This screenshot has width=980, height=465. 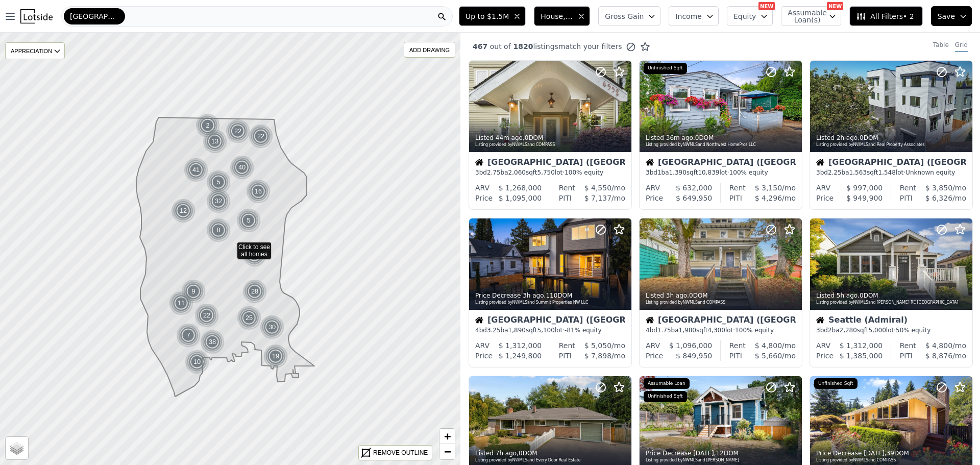 I want to click on span: Equity, so click(x=744, y=16).